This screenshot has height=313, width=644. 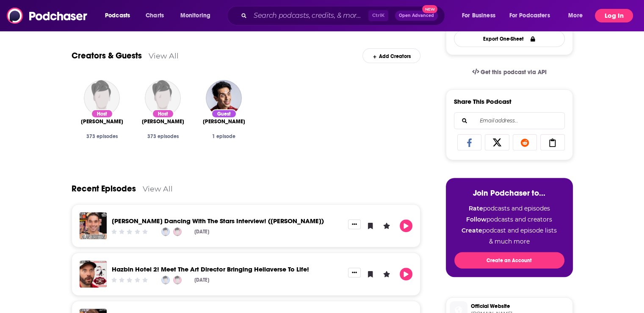 What do you see at coordinates (224, 137) in the screenshot?
I see `div: 1 episode` at bounding box center [224, 137].